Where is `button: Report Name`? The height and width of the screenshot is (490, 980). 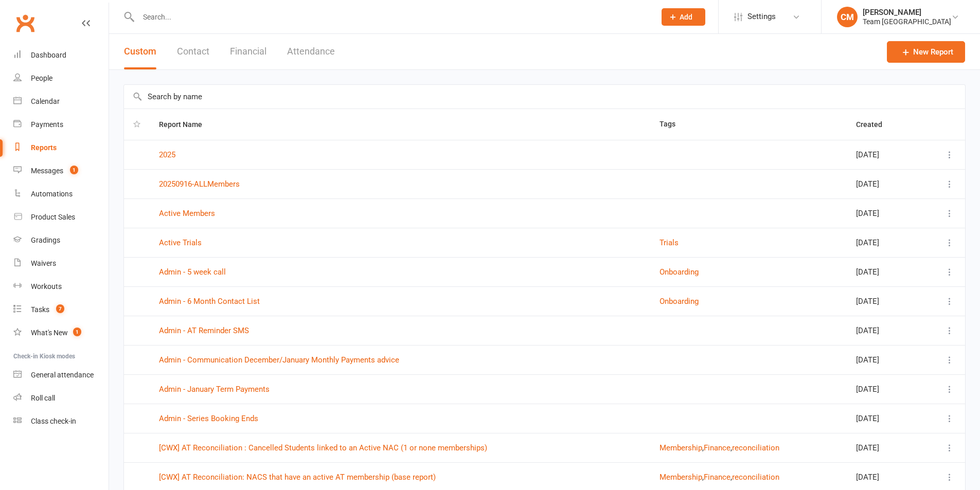
button: Report Name is located at coordinates (186, 125).